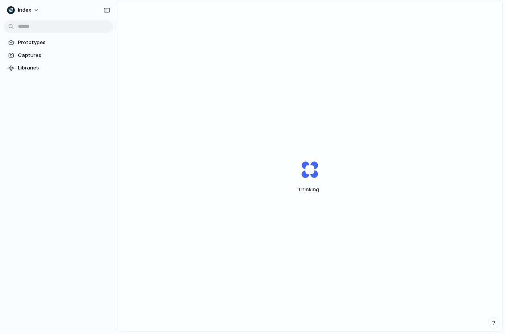  Describe the element at coordinates (58, 68) in the screenshot. I see `a: Libraries` at that location.